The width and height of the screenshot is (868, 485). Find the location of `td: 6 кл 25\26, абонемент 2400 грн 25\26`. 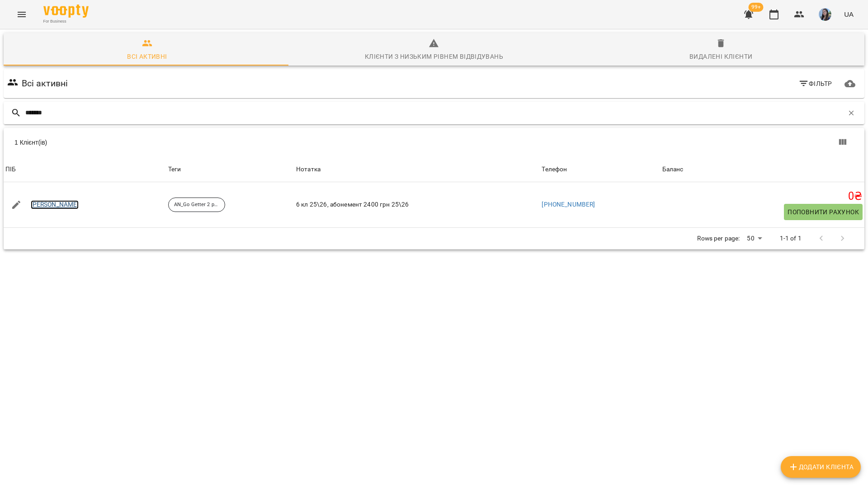

td: 6 кл 25\26, абонемент 2400 грн 25\26 is located at coordinates (417, 205).